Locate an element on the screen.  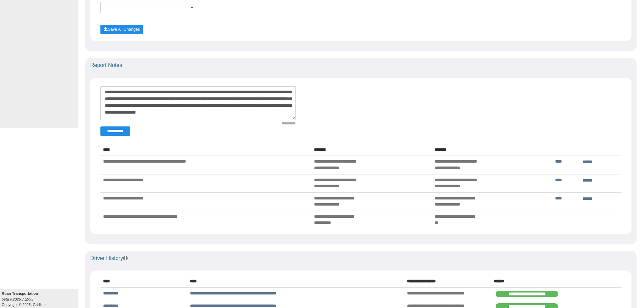
i: beta v.2025.7.2993 is located at coordinates (18, 299).